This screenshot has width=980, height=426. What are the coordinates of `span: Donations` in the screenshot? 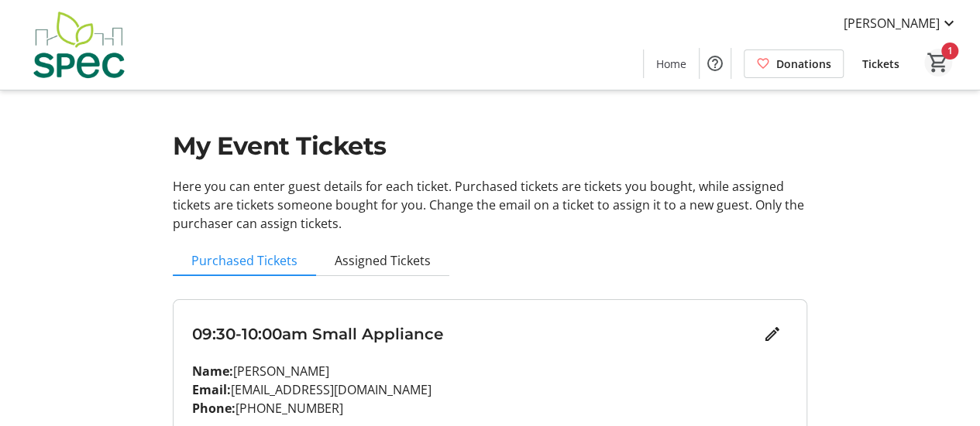 It's located at (803, 63).